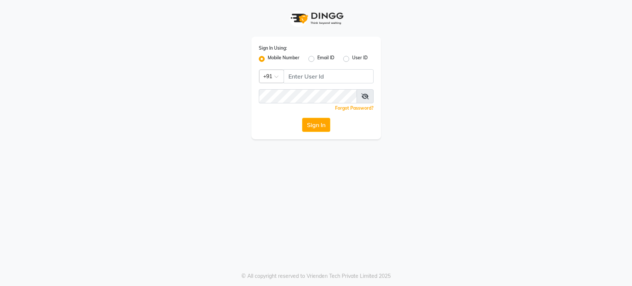 This screenshot has height=286, width=632. Describe the element at coordinates (326, 59) in the screenshot. I see `label: Email ID` at that location.